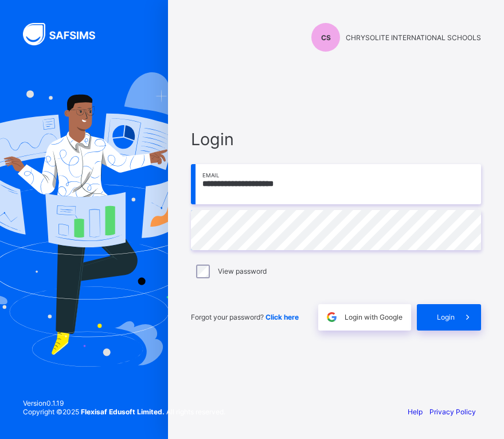 This screenshot has width=504, height=439. Describe the element at coordinates (413, 37) in the screenshot. I see `span: CHRYSOLITE INTERNATIONAL SCHOOLS` at that location.